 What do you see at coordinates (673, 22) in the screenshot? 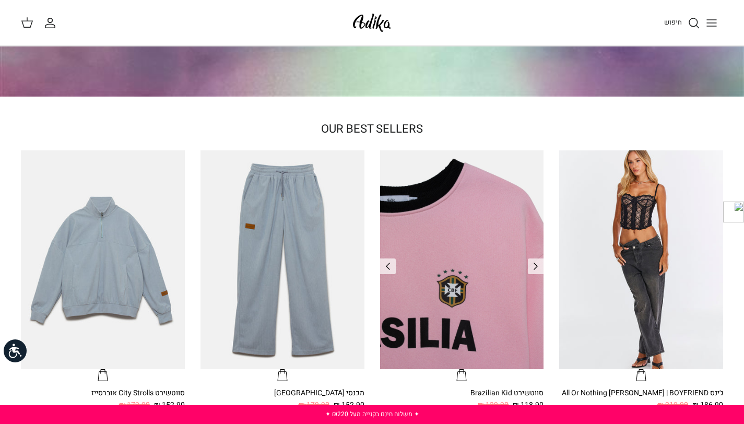
I see `span: חיפוש` at bounding box center [673, 22].